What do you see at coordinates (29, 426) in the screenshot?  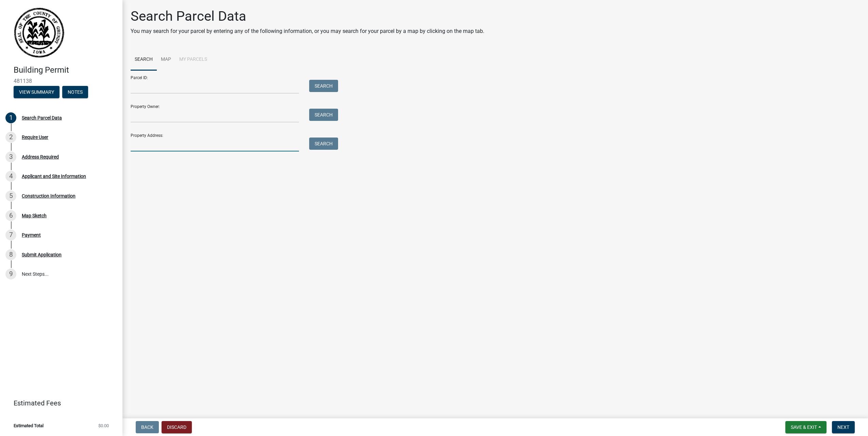 I see `span: Estimated Total` at bounding box center [29, 426].